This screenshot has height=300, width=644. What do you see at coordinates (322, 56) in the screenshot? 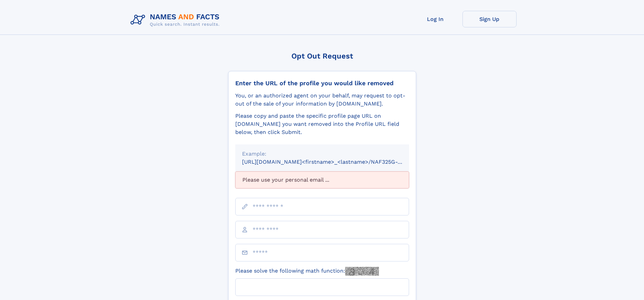
I see `div: Opt Out Request` at bounding box center [322, 56].